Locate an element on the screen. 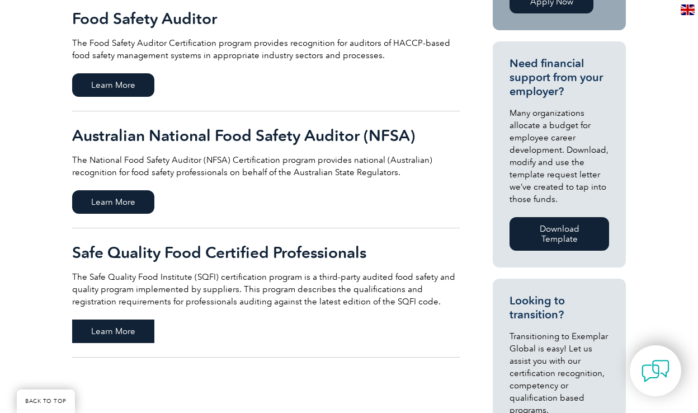  h3: Need financial support from your employer? is located at coordinates (559, 77).